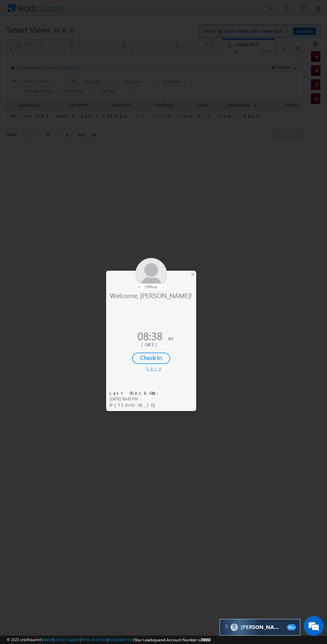 This screenshot has height=644, width=327. I want to click on span: 39660, so click(205, 639).